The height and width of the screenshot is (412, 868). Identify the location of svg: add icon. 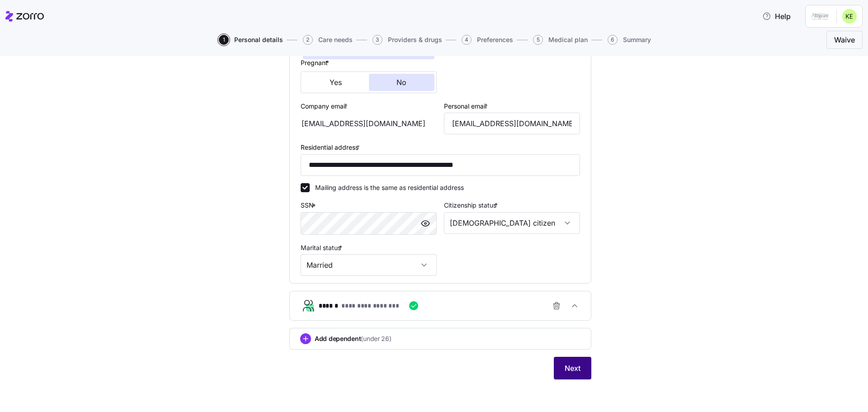
(306, 339).